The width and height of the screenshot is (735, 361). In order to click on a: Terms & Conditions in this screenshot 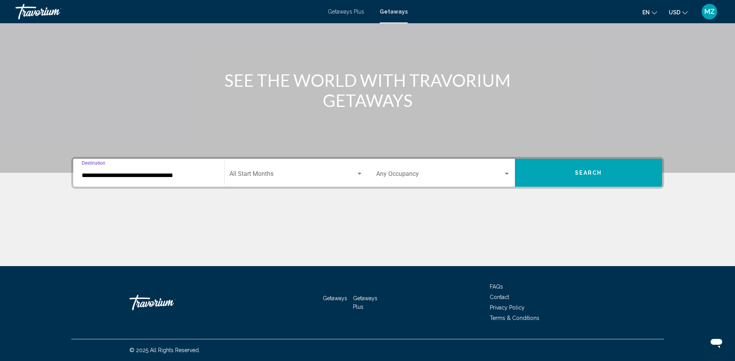, I will do `click(514, 318)`.